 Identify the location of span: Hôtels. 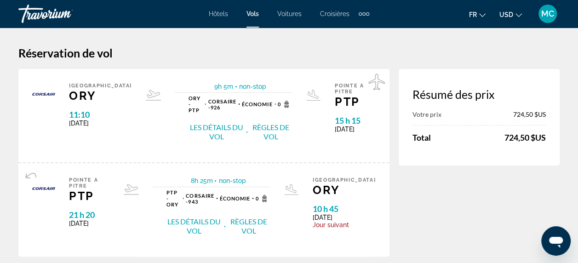
(218, 14).